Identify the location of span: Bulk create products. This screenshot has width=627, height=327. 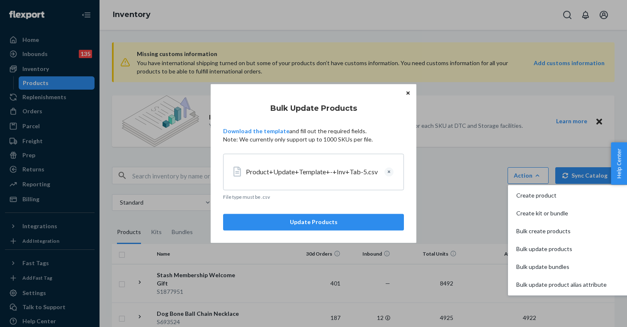
(562, 231).